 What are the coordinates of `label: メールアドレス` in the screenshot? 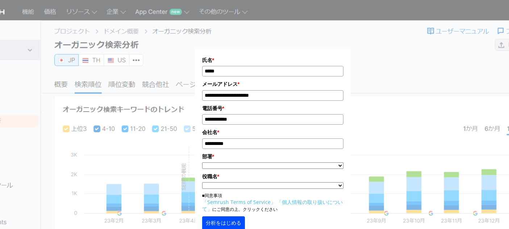 It's located at (273, 84).